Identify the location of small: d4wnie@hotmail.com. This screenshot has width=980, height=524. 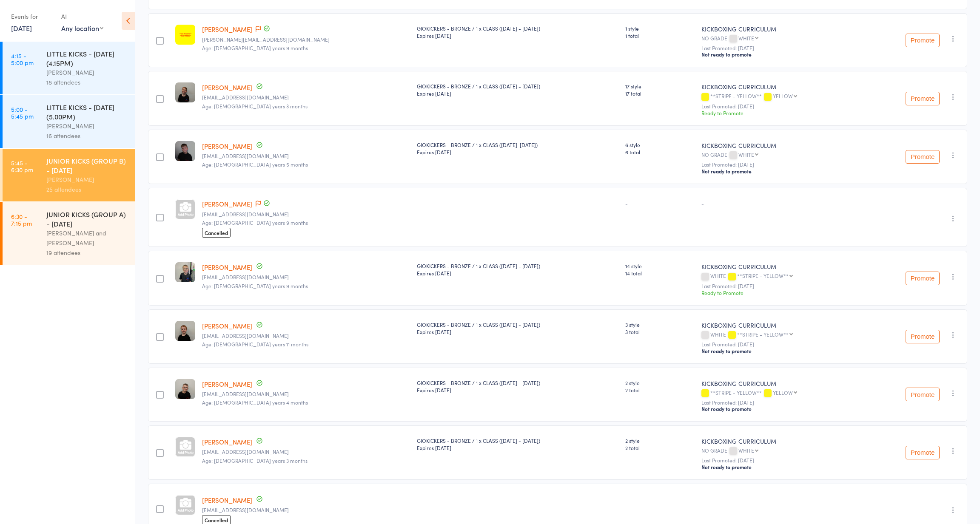
(306, 336).